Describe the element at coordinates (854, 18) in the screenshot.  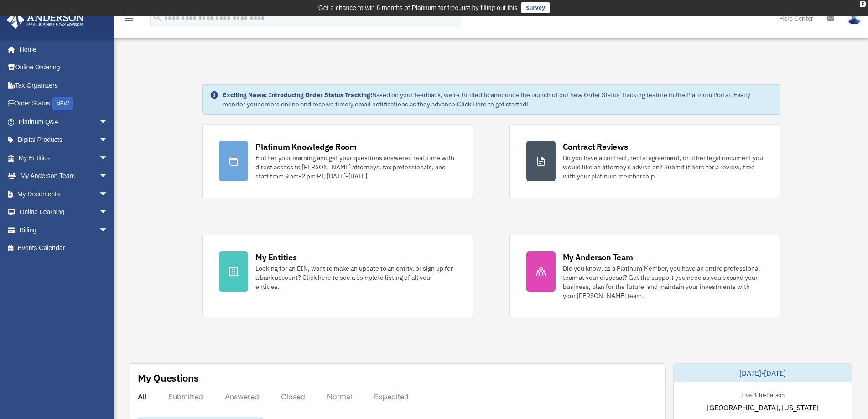
I see `img: User Pic` at that location.